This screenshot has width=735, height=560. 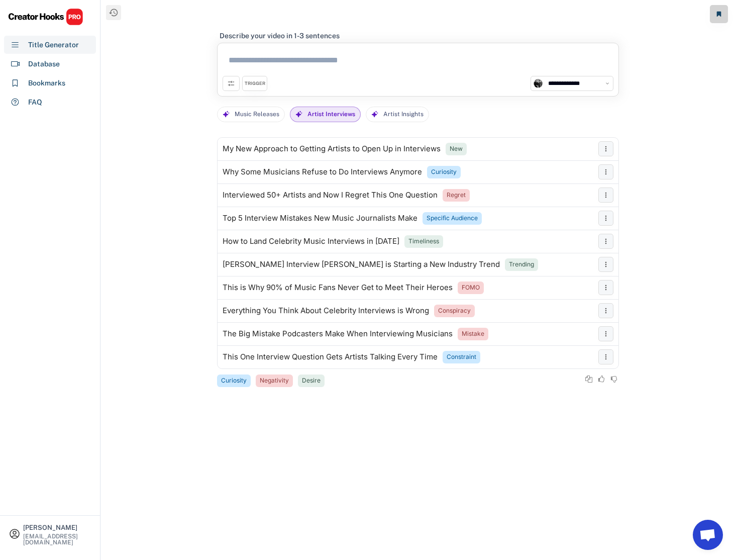 I want to click on div: Mistake, so click(x=473, y=334).